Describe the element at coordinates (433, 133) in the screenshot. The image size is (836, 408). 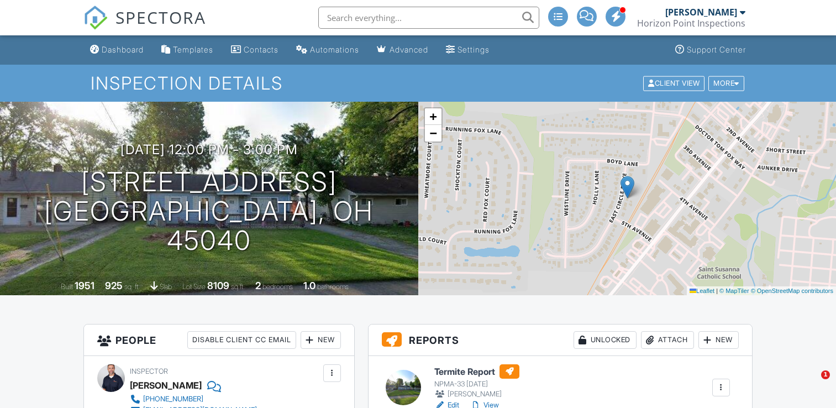
I see `a: Zoom out` at that location.